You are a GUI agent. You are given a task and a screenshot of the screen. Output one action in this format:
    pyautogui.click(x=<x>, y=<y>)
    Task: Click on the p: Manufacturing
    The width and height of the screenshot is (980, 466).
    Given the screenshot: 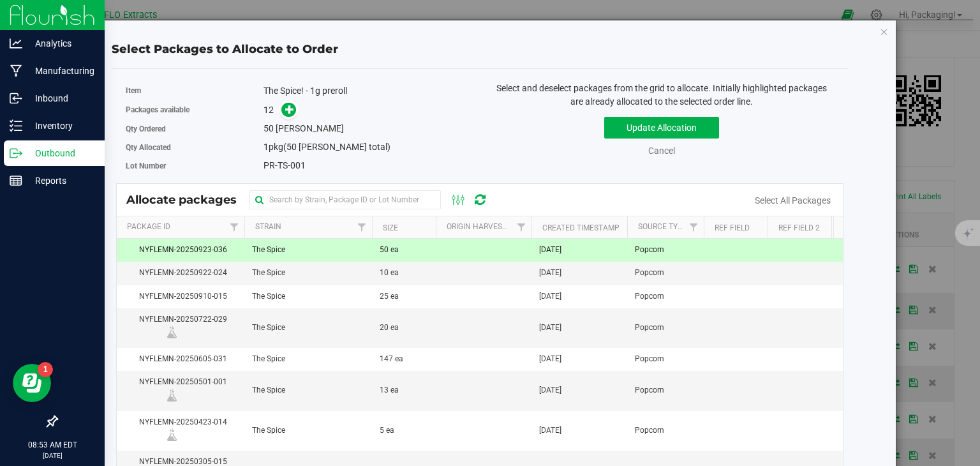 What is the action you would take?
    pyautogui.click(x=61, y=71)
    